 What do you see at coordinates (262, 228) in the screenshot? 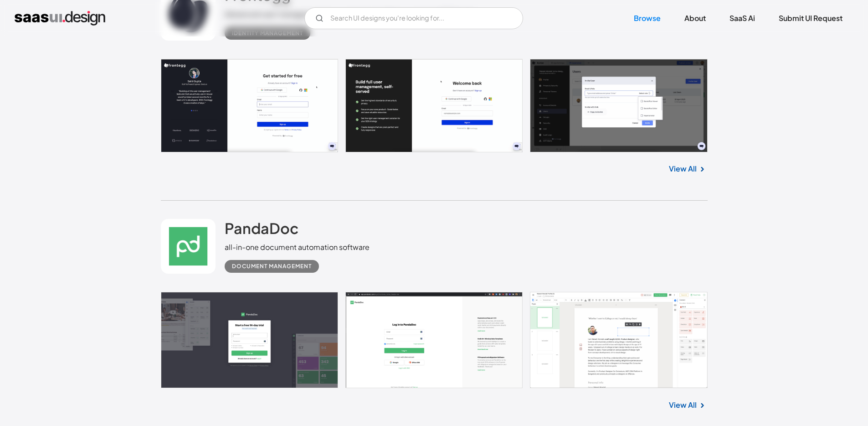
I see `h2: PandaDoc` at bounding box center [262, 228].